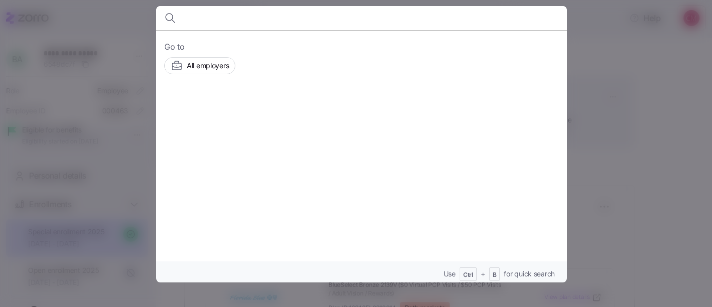  I want to click on span: All employers, so click(208, 66).